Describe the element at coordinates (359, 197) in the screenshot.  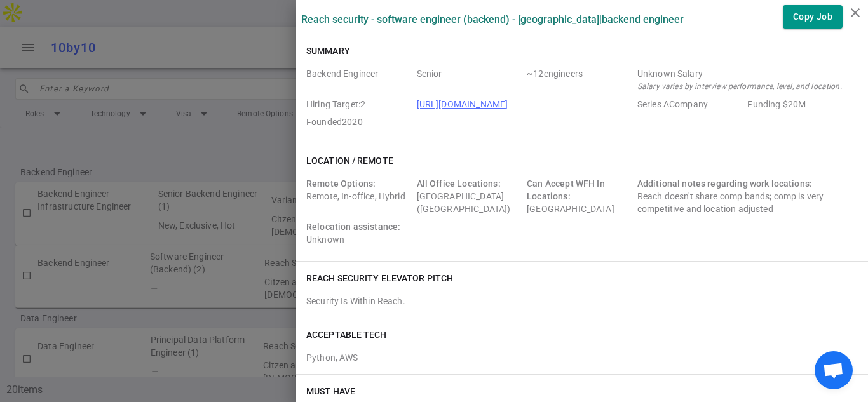
I see `div: Remote, In-office, Hybrid` at that location.